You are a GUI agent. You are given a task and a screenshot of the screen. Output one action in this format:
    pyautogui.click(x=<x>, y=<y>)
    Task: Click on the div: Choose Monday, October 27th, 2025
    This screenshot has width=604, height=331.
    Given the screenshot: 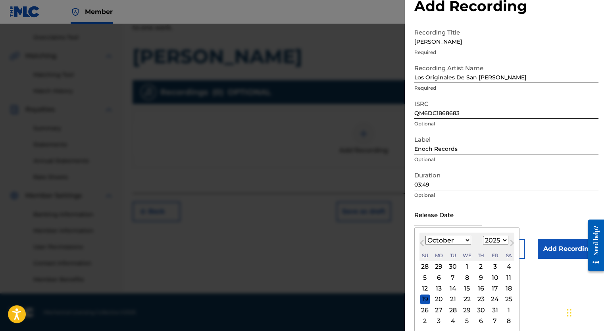 What is the action you would take?
    pyautogui.click(x=439, y=310)
    